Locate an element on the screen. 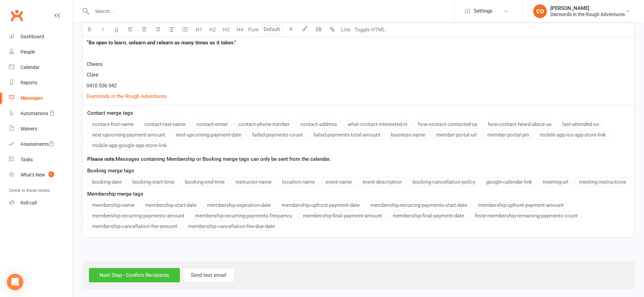 This screenshot has width=644, height=297. button: H3 is located at coordinates (226, 30).